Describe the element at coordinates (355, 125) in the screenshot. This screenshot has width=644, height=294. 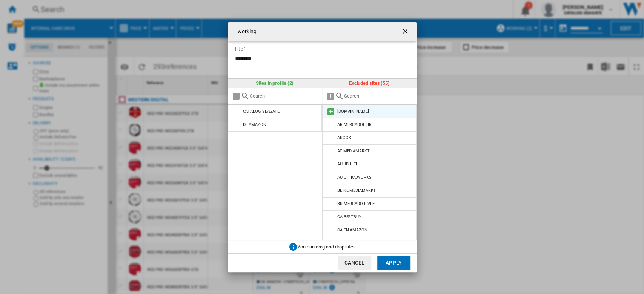
I see `div: AR MERCADOLIBRE` at that location.